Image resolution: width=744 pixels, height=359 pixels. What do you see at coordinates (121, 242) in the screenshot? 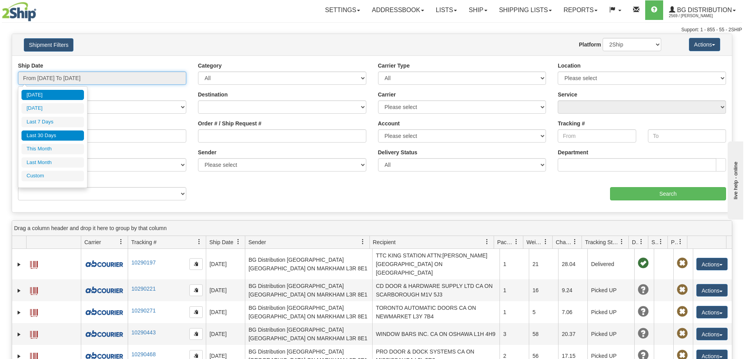
I see `a: Carrier filter column settings` at bounding box center [121, 242].